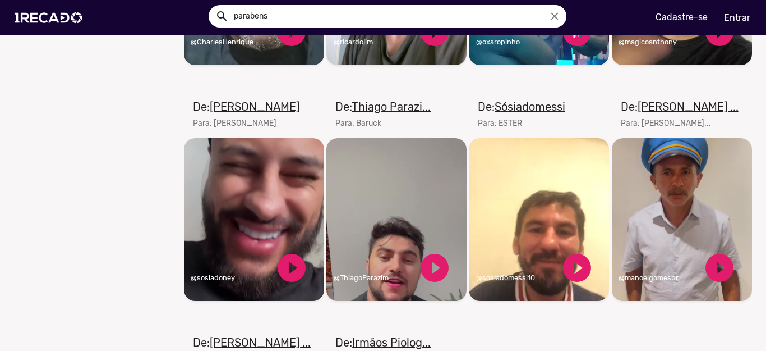 This screenshot has height=351, width=766. What do you see at coordinates (353, 42) in the screenshot?
I see `u: @ricardojim` at bounding box center [353, 42].